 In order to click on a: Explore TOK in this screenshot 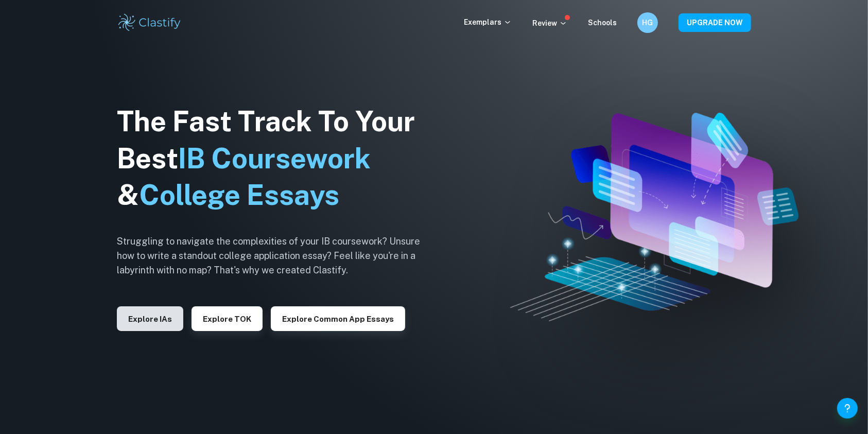, I will do `click(227, 318)`.